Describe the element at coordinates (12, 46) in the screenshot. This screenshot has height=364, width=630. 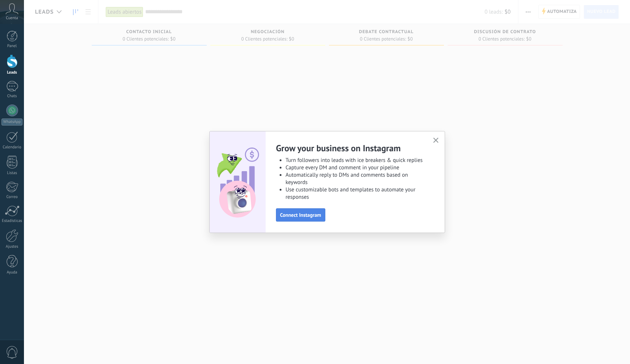
I see `div: Panel` at that location.